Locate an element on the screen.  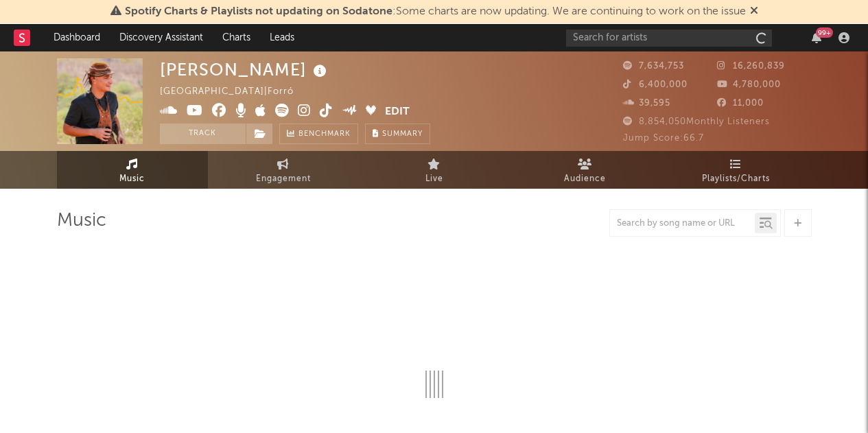
span: Playlists/Charts is located at coordinates (736, 180).